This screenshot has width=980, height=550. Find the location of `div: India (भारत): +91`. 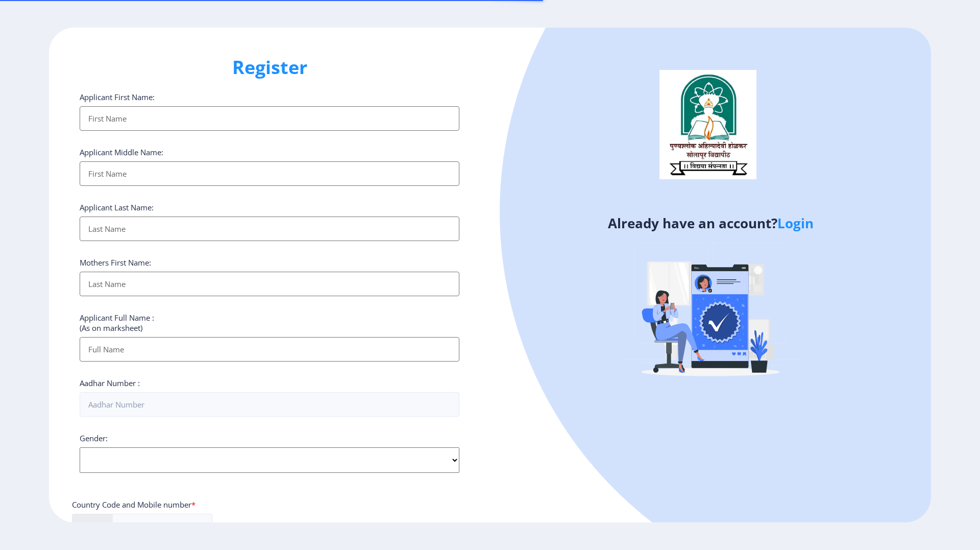

div: India (भारत): +91 is located at coordinates (93, 526).